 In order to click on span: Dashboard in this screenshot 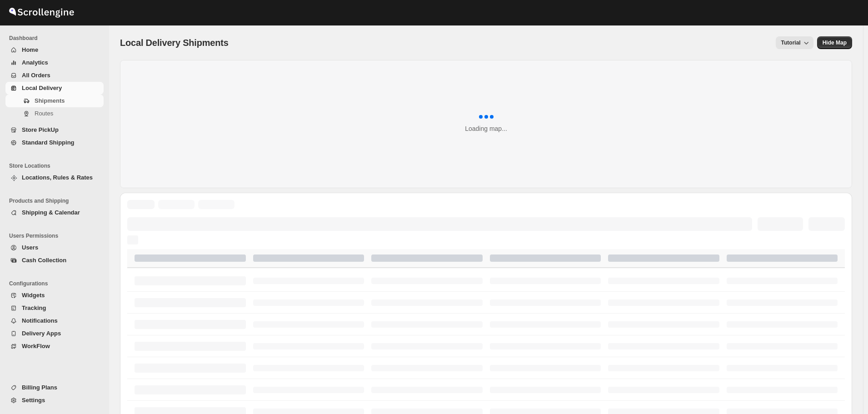, I will do `click(57, 38)`.